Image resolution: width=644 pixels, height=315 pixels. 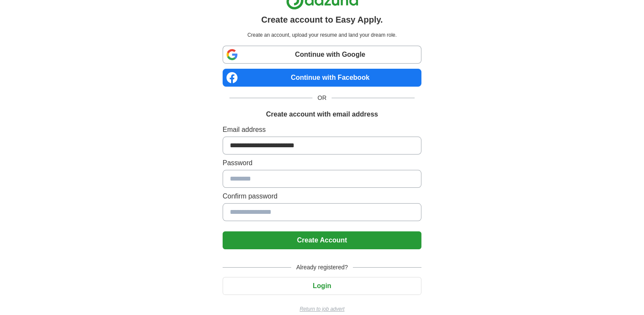 What do you see at coordinates (322, 308) in the screenshot?
I see `a: Return to job advert` at bounding box center [322, 308].